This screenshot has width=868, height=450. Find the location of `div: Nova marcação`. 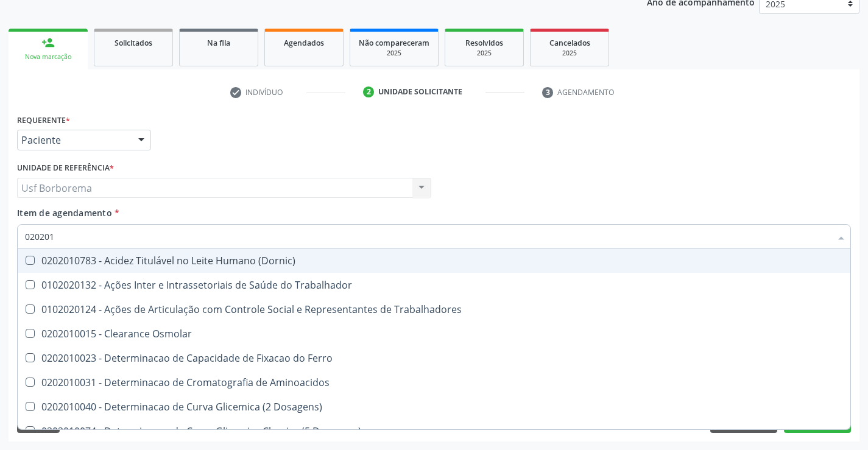

div: Nova marcação is located at coordinates (48, 57).